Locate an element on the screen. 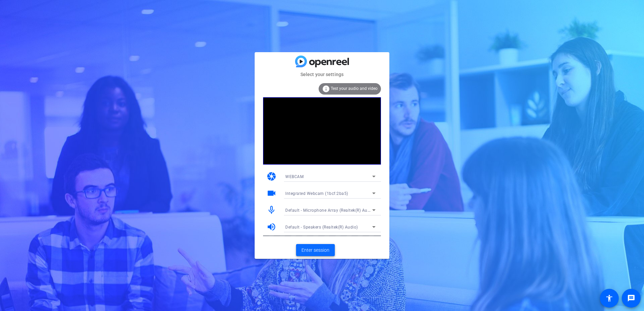 The width and height of the screenshot is (644, 311). span: Integrated Webcam (1bcf:2ba5) is located at coordinates (317, 194).